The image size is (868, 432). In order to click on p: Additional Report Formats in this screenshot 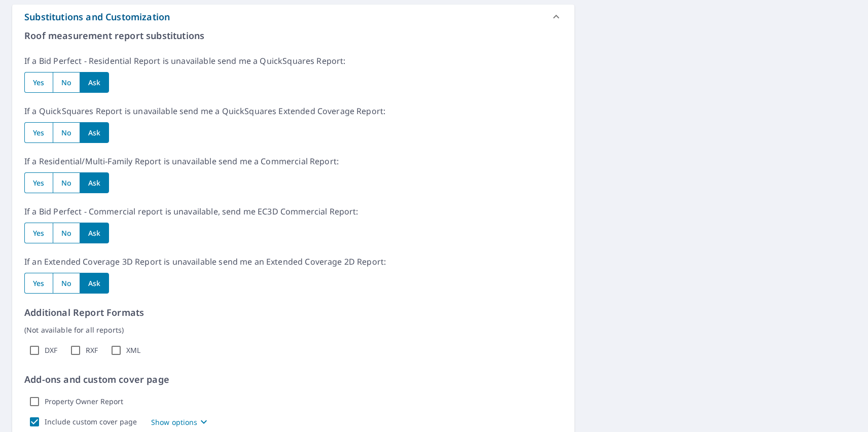, I will do `click(293, 313)`.